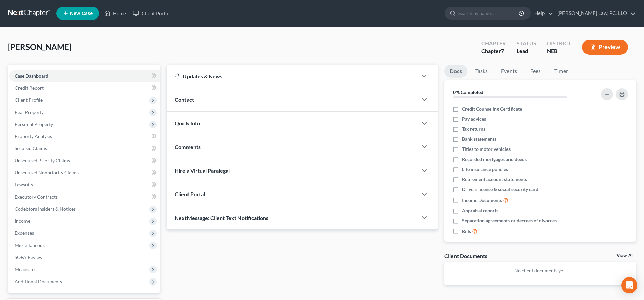 This screenshot has width=644, height=300. Describe the element at coordinates (85, 149) in the screenshot. I see `a: Secured Claims` at that location.